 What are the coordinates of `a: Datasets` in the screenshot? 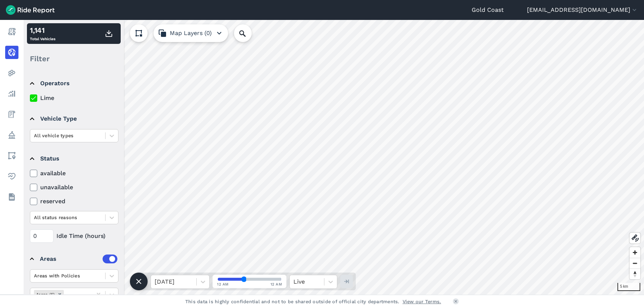 It's located at (12, 197).